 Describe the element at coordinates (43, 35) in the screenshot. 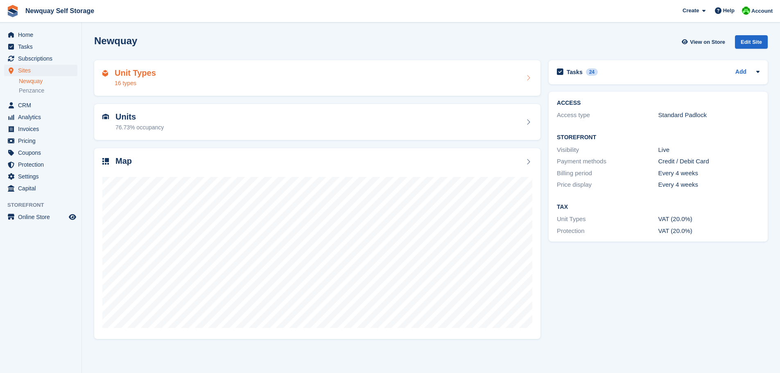

I see `span: Home` at that location.